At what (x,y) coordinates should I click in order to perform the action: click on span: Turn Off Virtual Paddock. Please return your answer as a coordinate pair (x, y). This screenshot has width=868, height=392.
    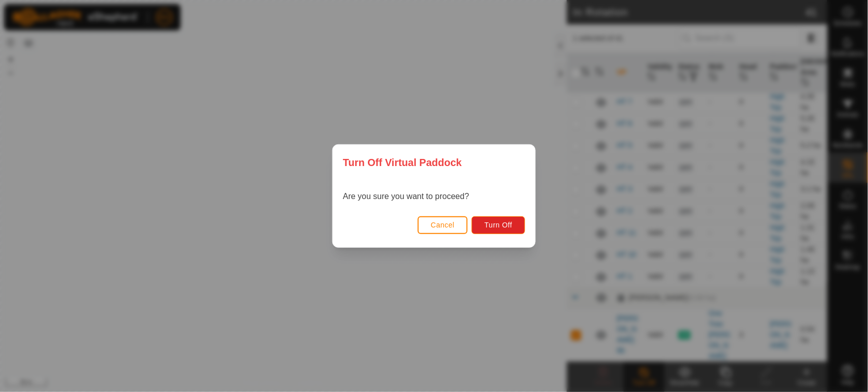
    Looking at the image, I should click on (402, 163).